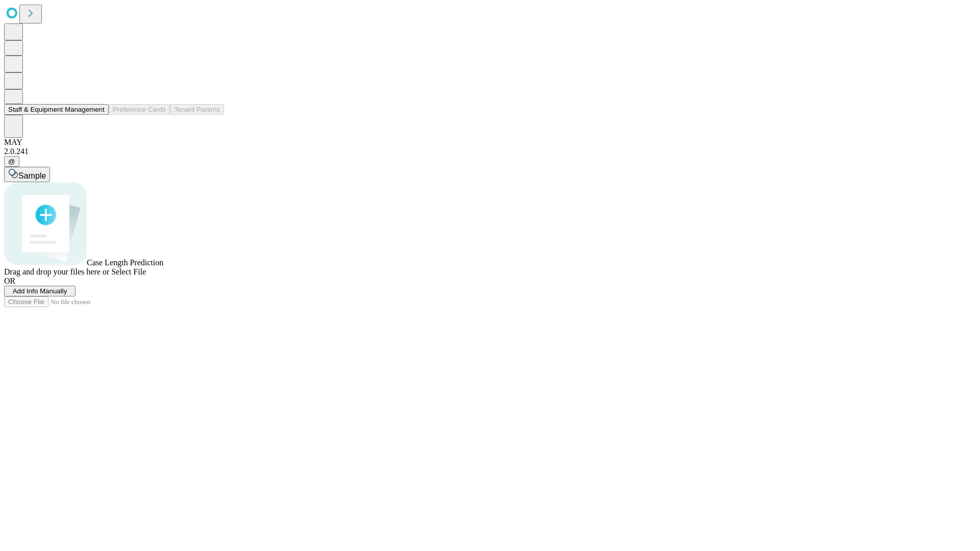 The width and height of the screenshot is (980, 551). What do you see at coordinates (490, 151) in the screenshot?
I see `div: 2.0.241` at bounding box center [490, 151].